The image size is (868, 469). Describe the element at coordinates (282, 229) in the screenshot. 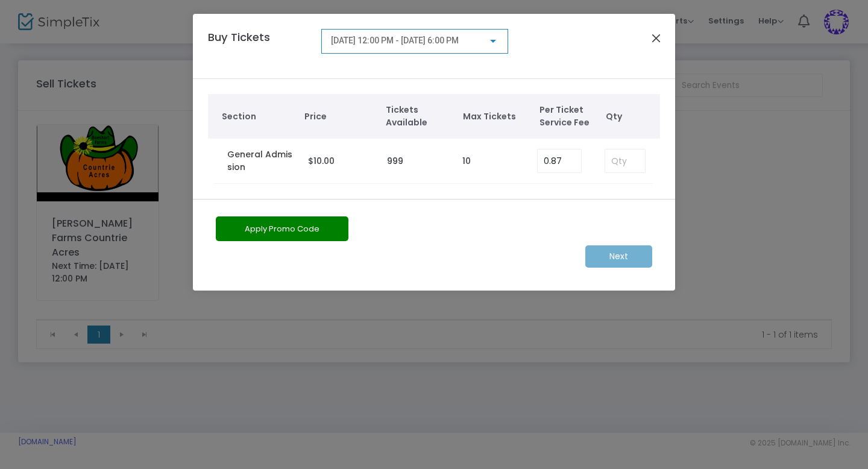

I see `button: Apply Promo Code` at that location.